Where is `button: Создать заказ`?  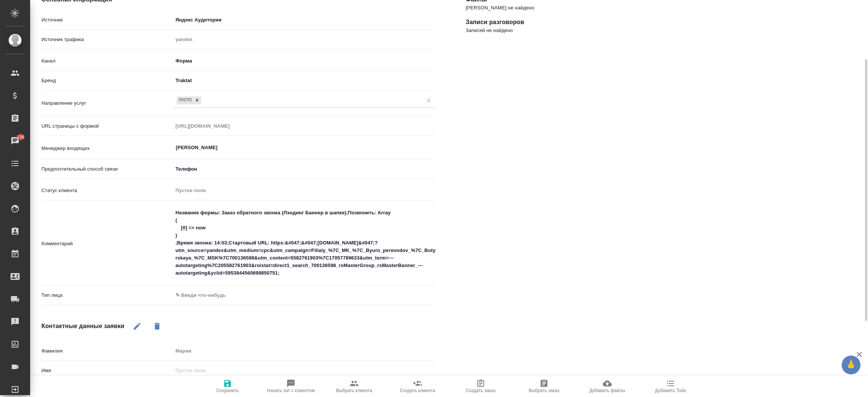 button: Создать заказ is located at coordinates (480, 387).